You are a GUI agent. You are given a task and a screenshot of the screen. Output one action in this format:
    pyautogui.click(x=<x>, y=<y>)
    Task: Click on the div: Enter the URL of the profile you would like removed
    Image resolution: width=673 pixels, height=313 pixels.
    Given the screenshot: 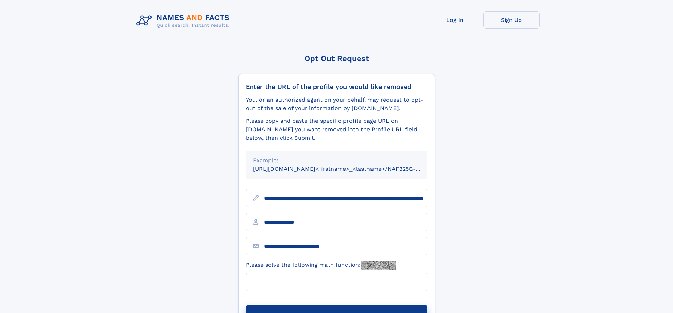 What is the action you would take?
    pyautogui.click(x=336, y=87)
    